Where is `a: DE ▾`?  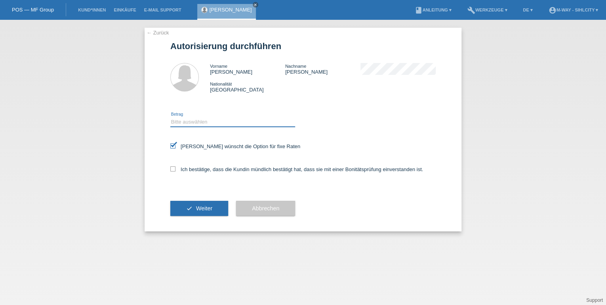 a: DE ▾ is located at coordinates (527, 10).